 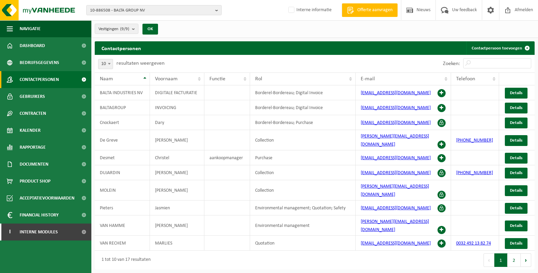 I want to click on span: Financial History, so click(x=39, y=215).